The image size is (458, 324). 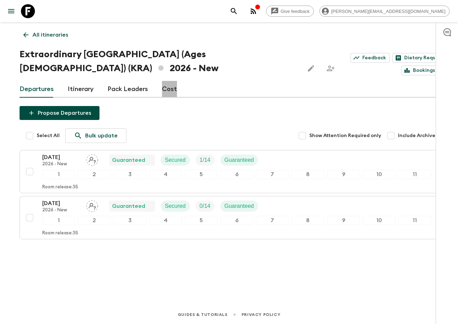 I want to click on a: Give feedback, so click(x=290, y=11).